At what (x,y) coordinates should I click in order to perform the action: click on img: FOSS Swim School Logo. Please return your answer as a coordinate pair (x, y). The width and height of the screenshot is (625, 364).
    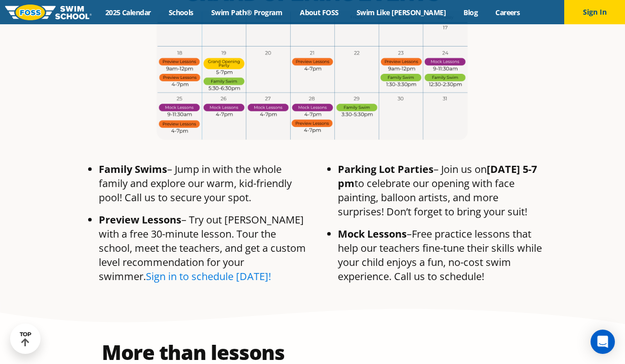
    Looking at the image, I should click on (48, 12).